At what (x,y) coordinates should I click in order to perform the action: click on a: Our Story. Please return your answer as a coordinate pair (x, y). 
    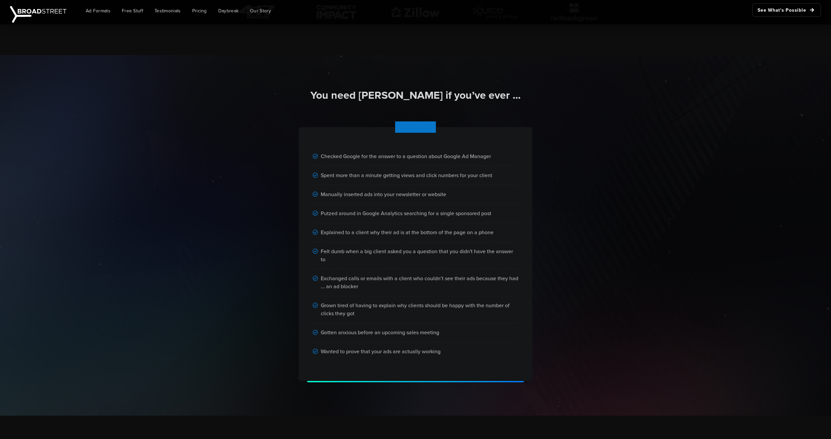
    Looking at the image, I should click on (260, 11).